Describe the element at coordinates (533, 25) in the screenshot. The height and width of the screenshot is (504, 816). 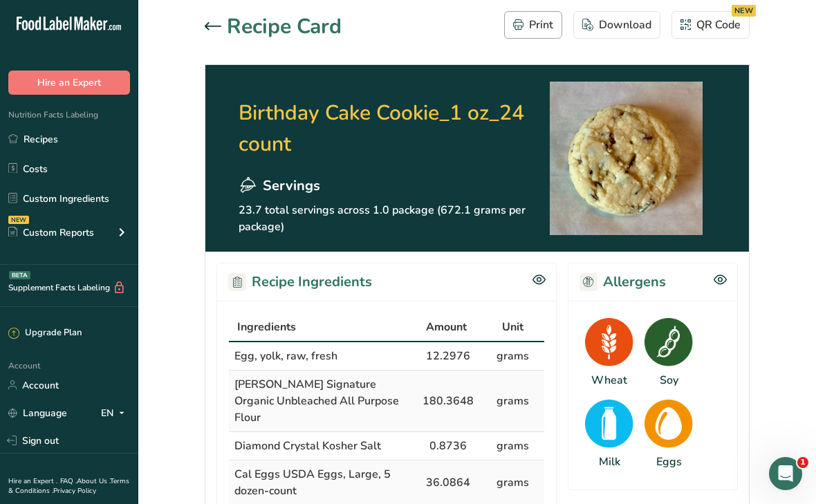
I see `div: Print` at that location.